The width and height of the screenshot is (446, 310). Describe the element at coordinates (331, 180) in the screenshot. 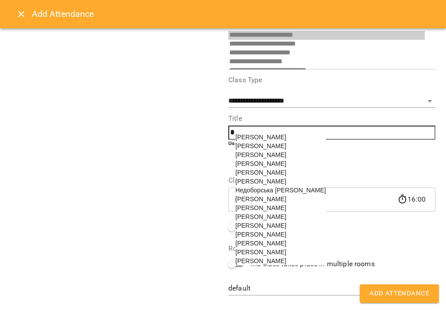

I see `label: Class Duration(in minutes)` at that location.